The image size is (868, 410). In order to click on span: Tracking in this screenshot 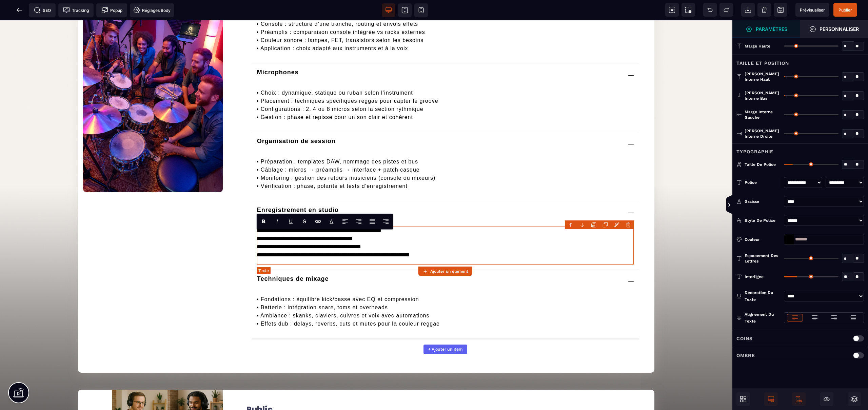, I will do `click(76, 10)`.